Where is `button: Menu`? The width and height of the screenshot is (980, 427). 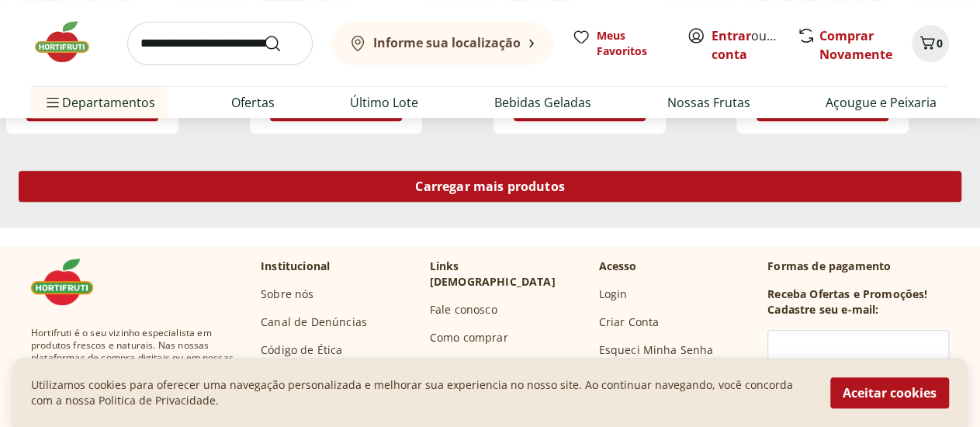 button: Menu is located at coordinates (52, 102).